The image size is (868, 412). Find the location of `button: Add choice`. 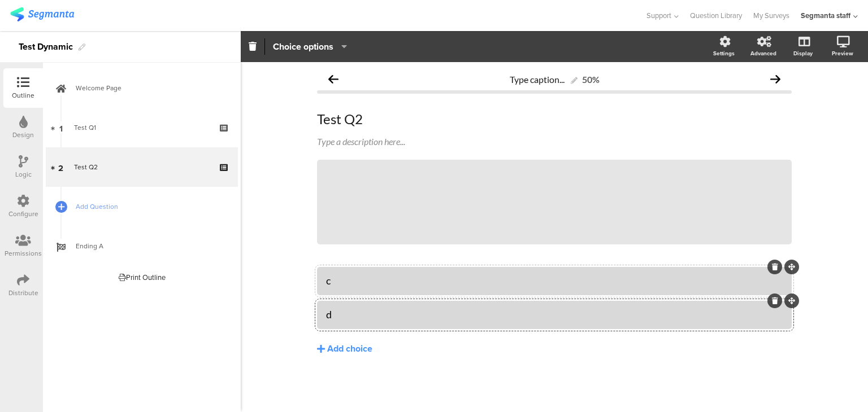

button: Add choice is located at coordinates (554, 349).